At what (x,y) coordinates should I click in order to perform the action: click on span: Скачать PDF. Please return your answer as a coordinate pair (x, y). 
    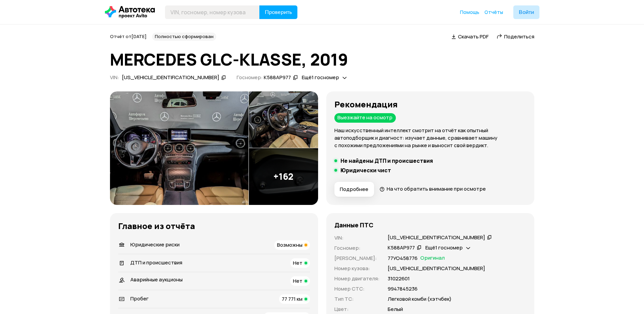
    Looking at the image, I should click on (473, 36).